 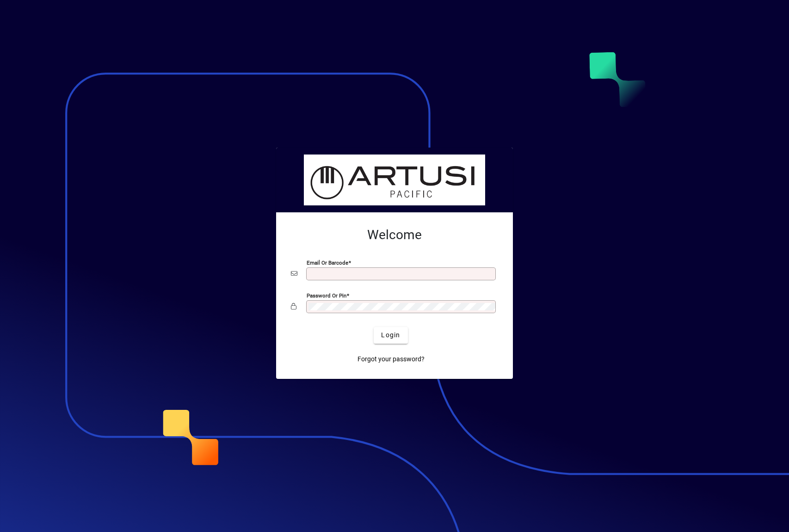 I want to click on mat-label: Email or Barcode, so click(x=327, y=263).